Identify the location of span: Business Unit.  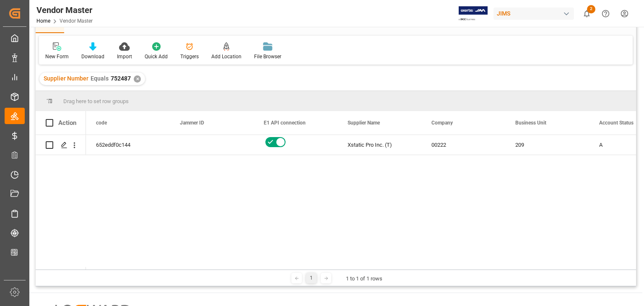
(531, 123).